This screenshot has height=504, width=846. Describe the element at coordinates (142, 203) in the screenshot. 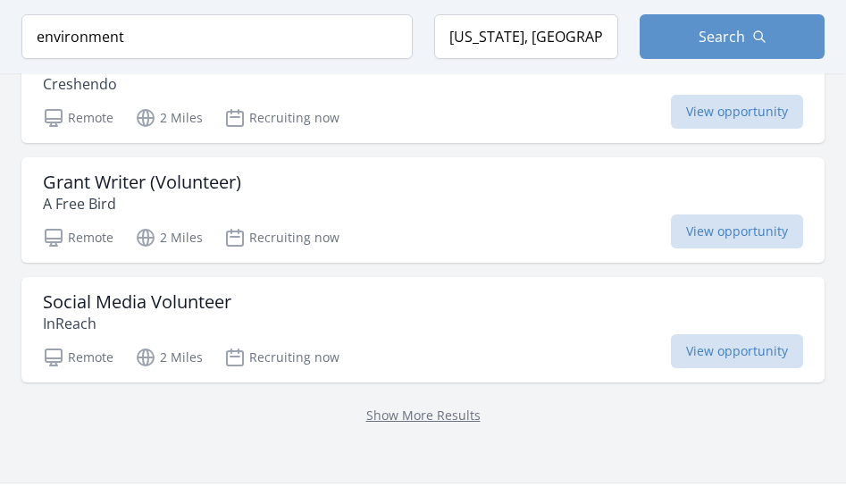

I see `p: A Free Bird` at that location.